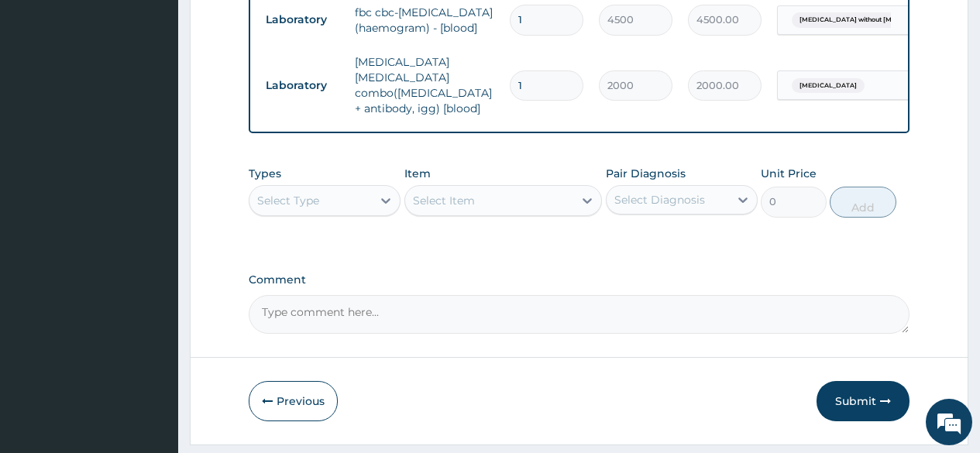  Describe the element at coordinates (152, 209) in the screenshot. I see `span: We're online!` at that location.